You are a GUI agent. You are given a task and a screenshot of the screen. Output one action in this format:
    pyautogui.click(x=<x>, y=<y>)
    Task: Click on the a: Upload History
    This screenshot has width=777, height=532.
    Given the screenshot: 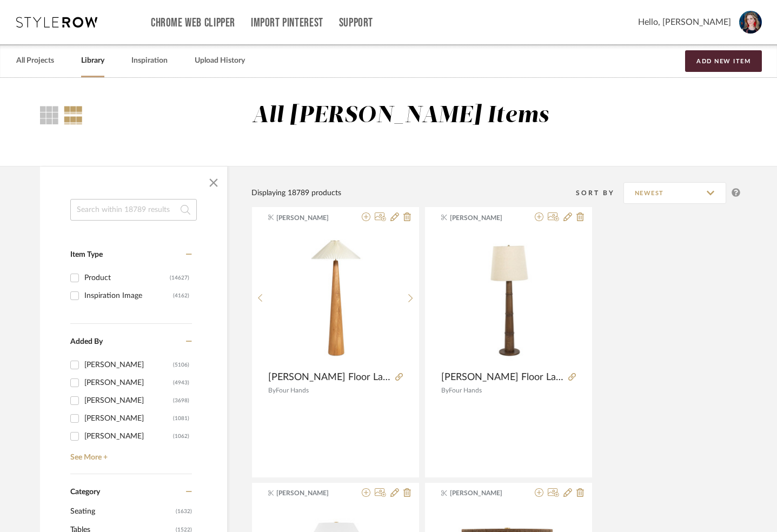 What is the action you would take?
    pyautogui.click(x=219, y=61)
    